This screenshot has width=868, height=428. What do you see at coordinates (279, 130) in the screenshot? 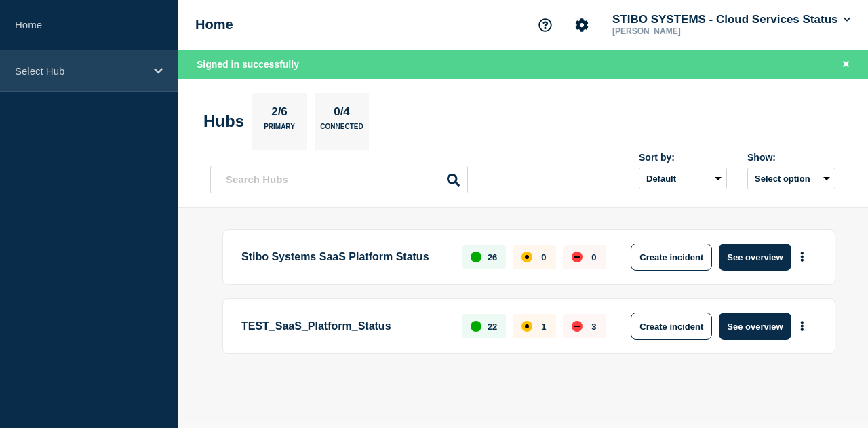
I see `p: Primary` at bounding box center [279, 130].